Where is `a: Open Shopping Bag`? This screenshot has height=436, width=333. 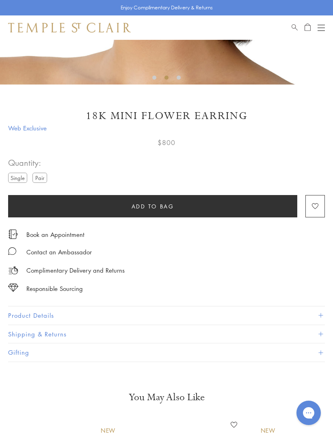
a: Open Shopping Bag is located at coordinates (308, 28).